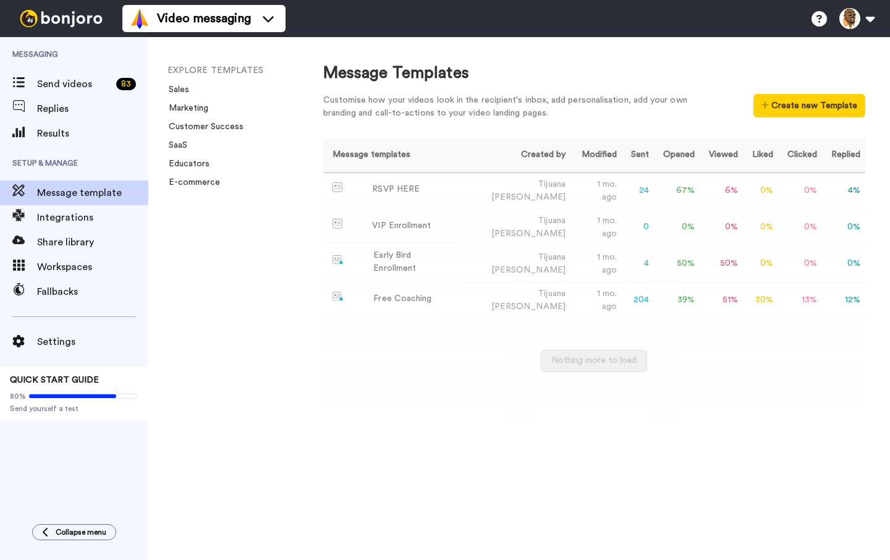  I want to click on span: Video messaging, so click(204, 19).